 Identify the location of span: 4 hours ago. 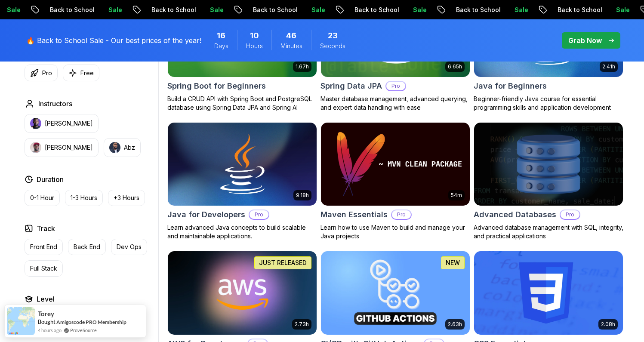
(49, 330).